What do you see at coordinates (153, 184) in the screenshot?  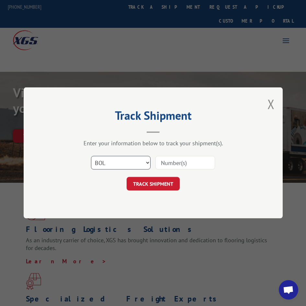 I see `button: TRACK SHIPMENT` at bounding box center [153, 184].